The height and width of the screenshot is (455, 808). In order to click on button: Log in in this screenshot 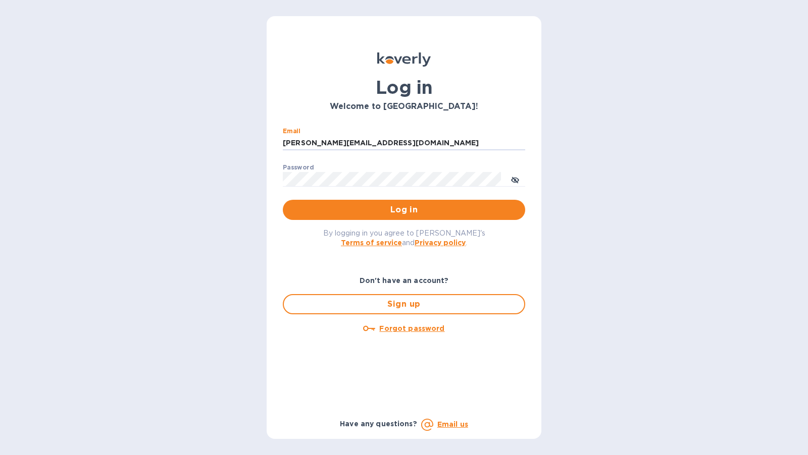, I will do `click(404, 210)`.